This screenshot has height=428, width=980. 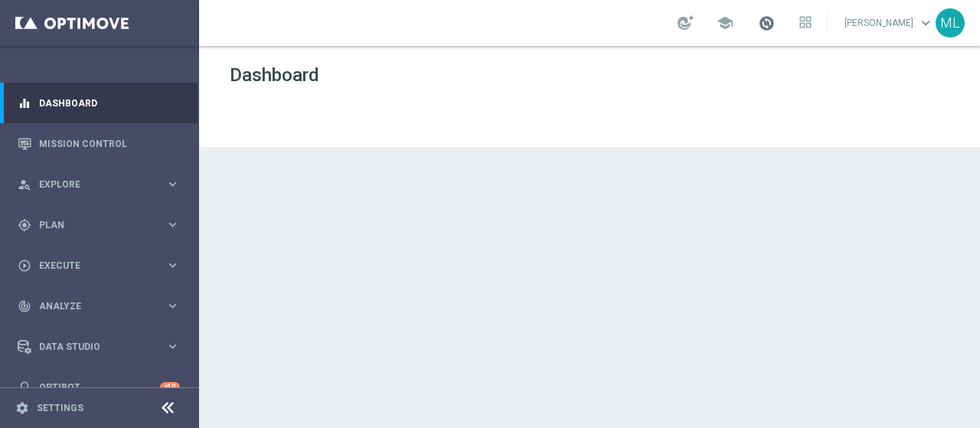 I want to click on div: track_changes Analyze keyboard_arrow_right, so click(x=98, y=307).